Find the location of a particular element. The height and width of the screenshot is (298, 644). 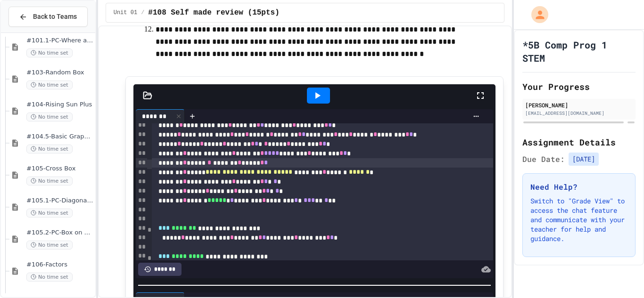

span: Unit 01 is located at coordinates (126, 13).